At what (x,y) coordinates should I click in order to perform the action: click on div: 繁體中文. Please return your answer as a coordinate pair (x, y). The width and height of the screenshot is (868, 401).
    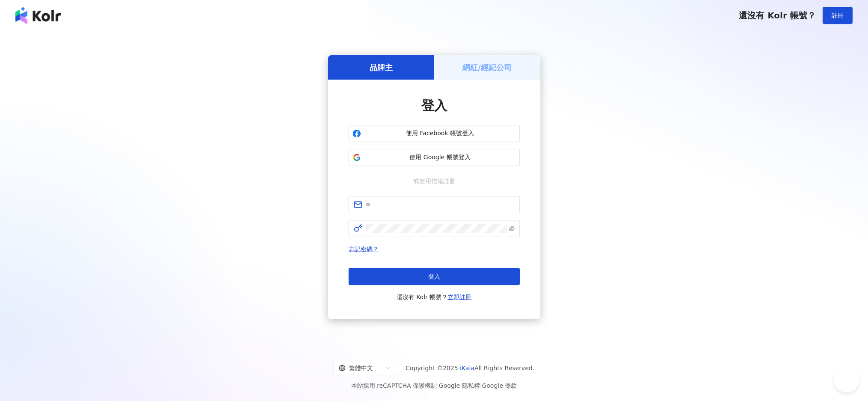
    Looking at the image, I should click on (361, 368).